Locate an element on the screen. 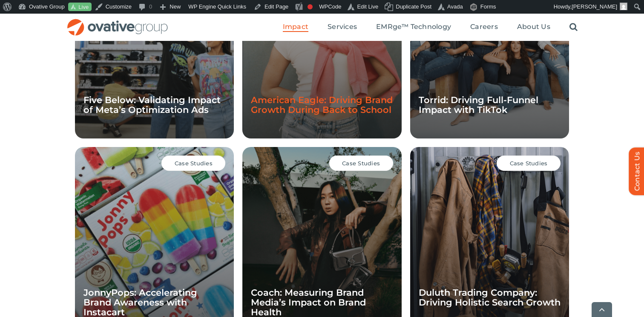 Image resolution: width=644 pixels, height=317 pixels. a: Services is located at coordinates (342, 28).